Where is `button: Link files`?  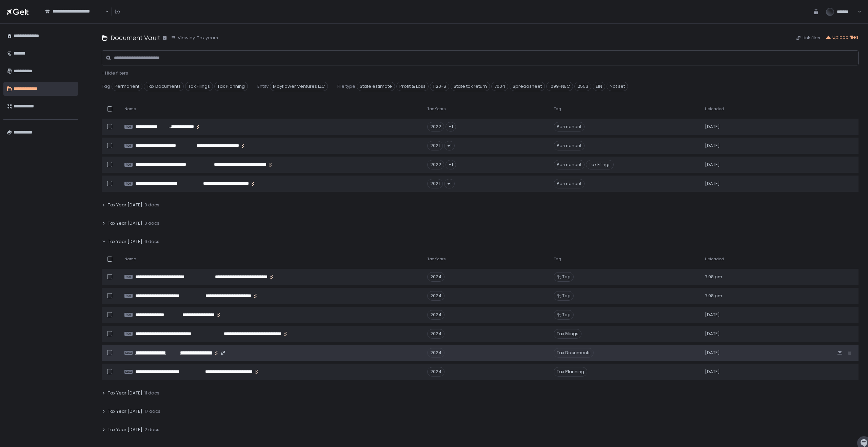 button: Link files is located at coordinates (808, 38).